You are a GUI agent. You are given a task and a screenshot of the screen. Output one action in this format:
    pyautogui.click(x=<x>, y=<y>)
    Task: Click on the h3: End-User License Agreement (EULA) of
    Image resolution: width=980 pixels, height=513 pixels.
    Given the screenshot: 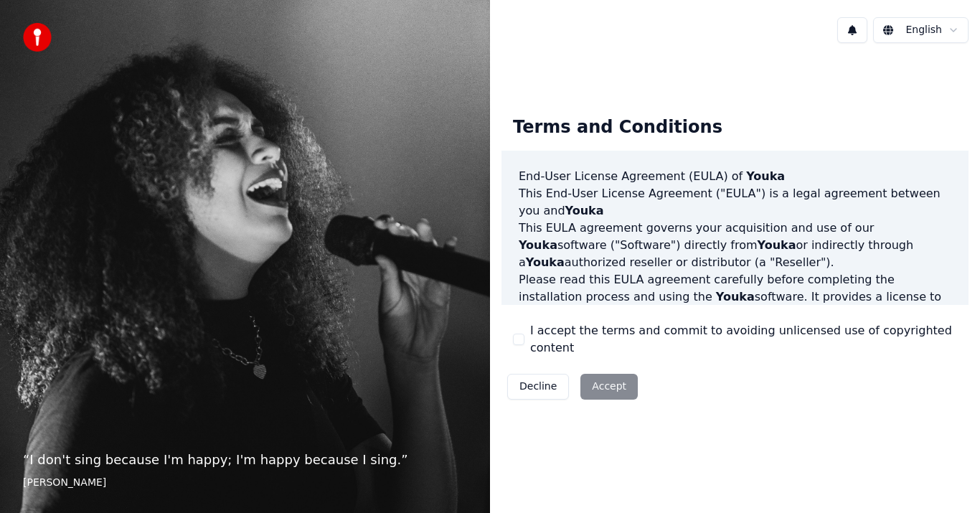 What is the action you would take?
    pyautogui.click(x=734, y=176)
    